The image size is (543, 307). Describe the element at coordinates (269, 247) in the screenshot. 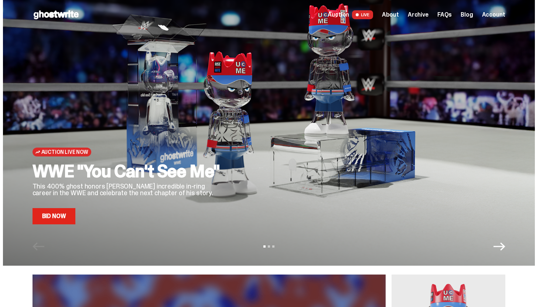

I see `button: View slide 2` at that location.